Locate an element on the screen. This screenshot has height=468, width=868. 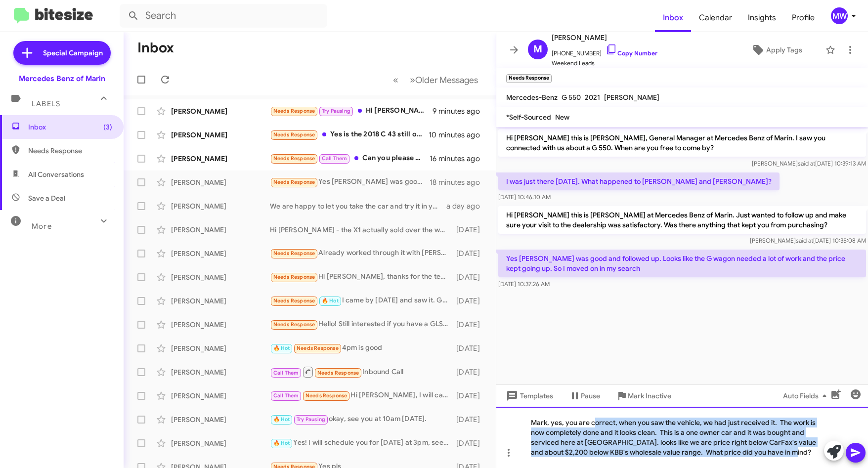
span: Older Messages is located at coordinates (447, 80).